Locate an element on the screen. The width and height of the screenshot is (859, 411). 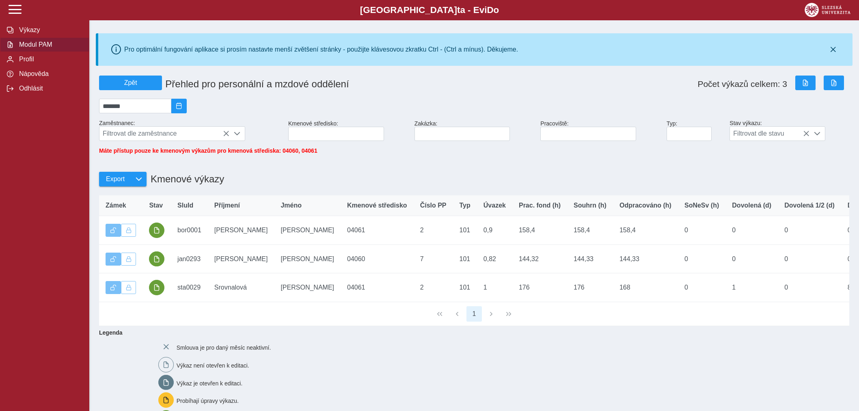
span: Kmenové středisko is located at coordinates (377, 205).